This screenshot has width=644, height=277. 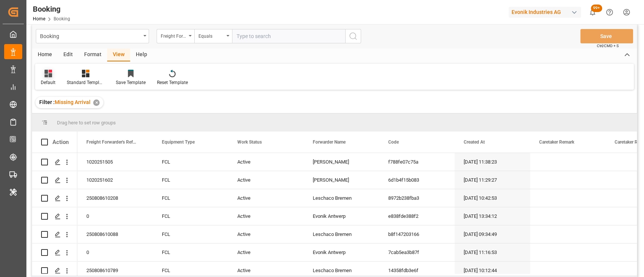 What do you see at coordinates (474, 142) in the screenshot?
I see `span: Created At` at bounding box center [474, 142].